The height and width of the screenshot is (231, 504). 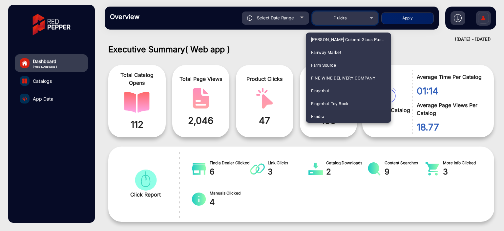 I want to click on span: Fairway Market, so click(x=326, y=52).